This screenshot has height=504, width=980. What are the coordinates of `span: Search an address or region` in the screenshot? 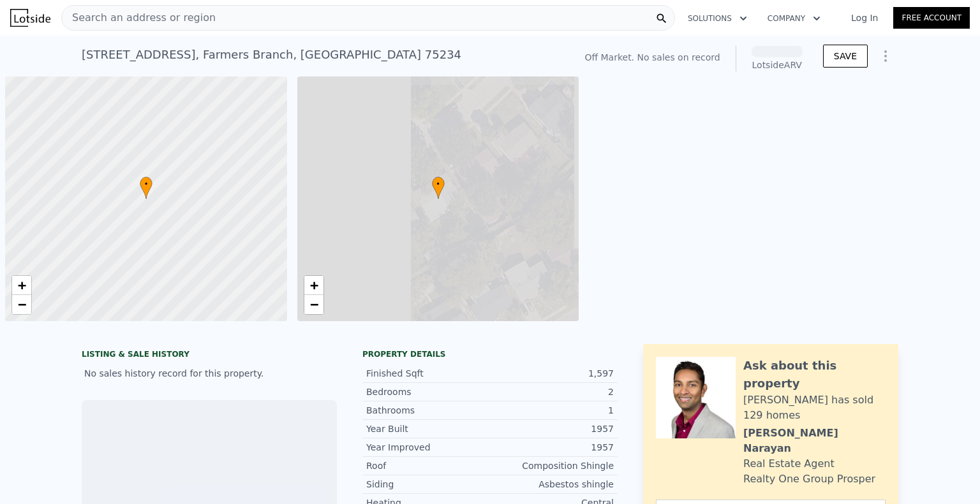 It's located at (138, 18).